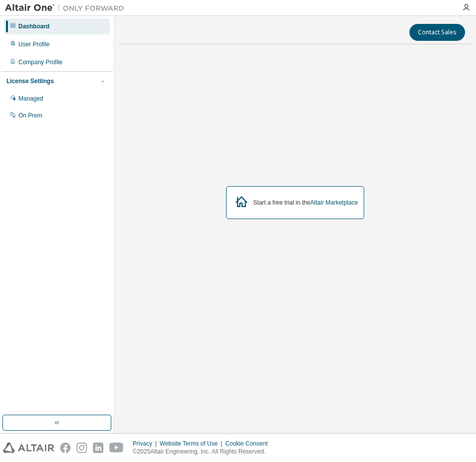  I want to click on div: Dashboard, so click(34, 27).